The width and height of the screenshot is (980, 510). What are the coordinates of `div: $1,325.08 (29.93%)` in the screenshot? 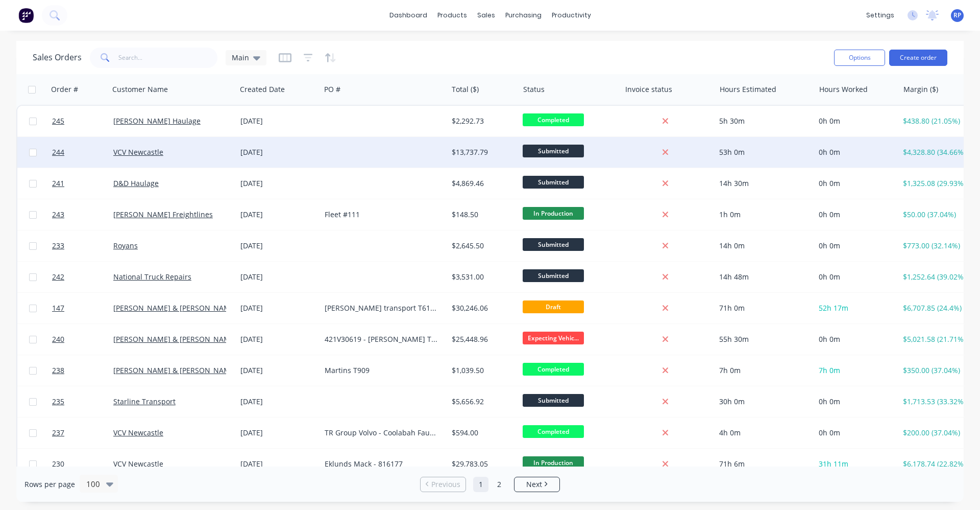 It's located at (935, 183).